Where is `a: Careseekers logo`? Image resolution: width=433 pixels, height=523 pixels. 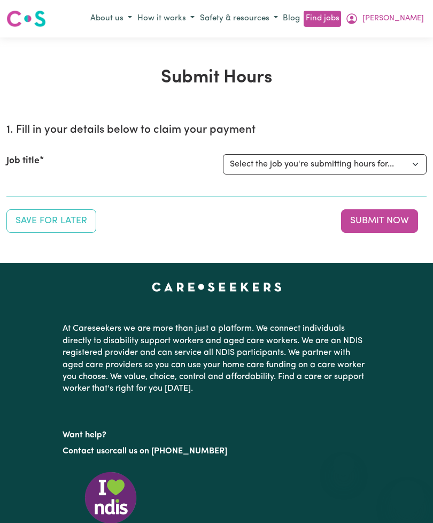
a: Careseekers logo is located at coordinates (26, 19).